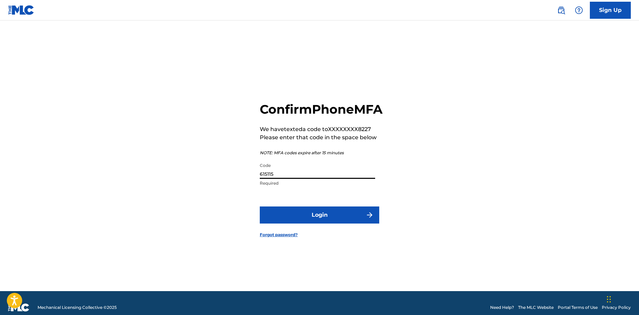  What do you see at coordinates (318, 183) in the screenshot?
I see `p: Required` at bounding box center [318, 183].